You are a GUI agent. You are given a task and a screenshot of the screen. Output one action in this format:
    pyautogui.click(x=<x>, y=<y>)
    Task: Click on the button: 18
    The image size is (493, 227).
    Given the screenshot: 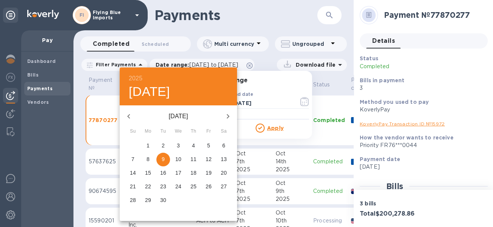 What is the action you would take?
    pyautogui.click(x=193, y=173)
    